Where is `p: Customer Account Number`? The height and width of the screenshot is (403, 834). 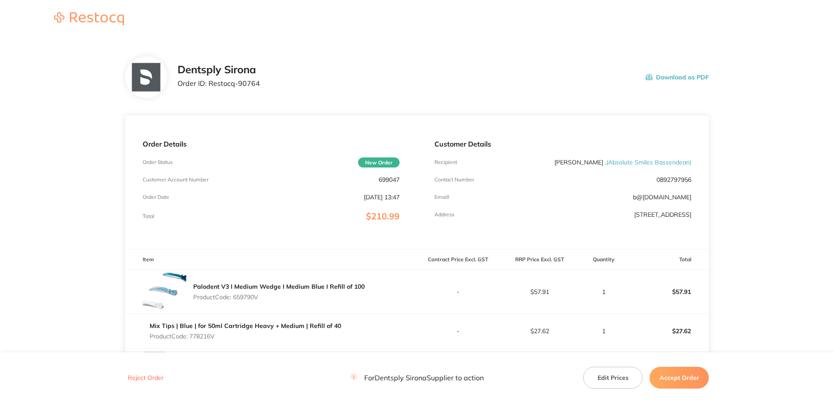
p: Customer Account Number is located at coordinates (175, 180).